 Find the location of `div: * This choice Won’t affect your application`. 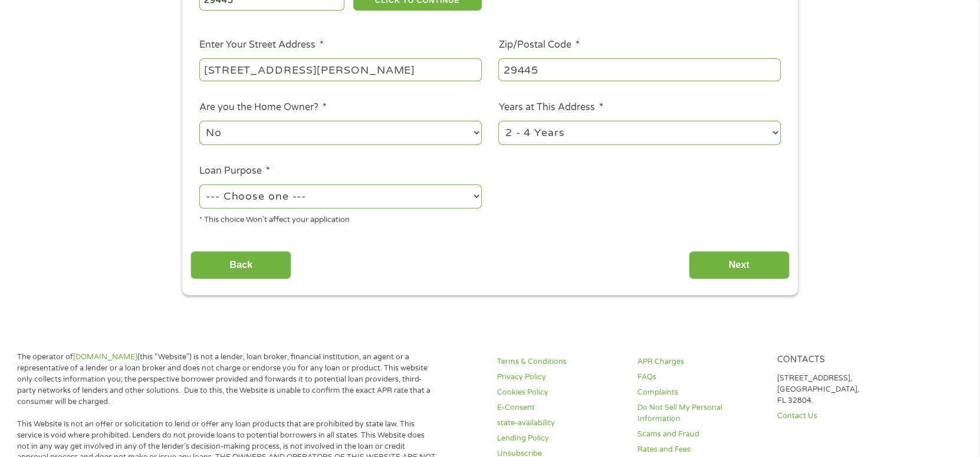

div: * This choice Won’t affect your application is located at coordinates (340, 218).